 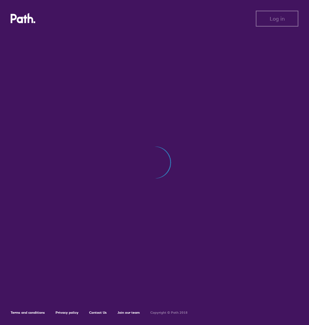 What do you see at coordinates (169, 313) in the screenshot?
I see `h6: Copyright © Path 2018` at bounding box center [169, 313].